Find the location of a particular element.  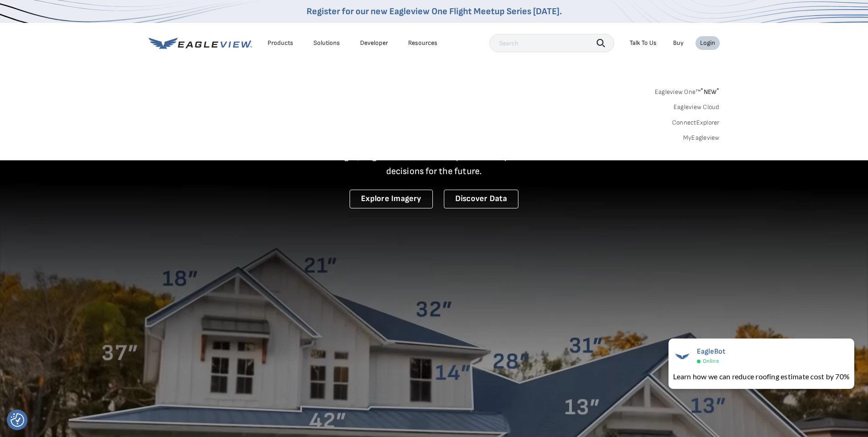

span: Online is located at coordinates (710, 361).